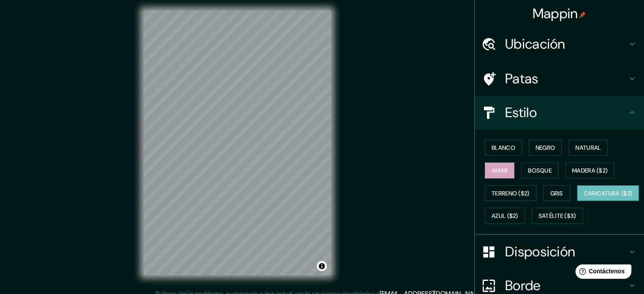 Image resolution: width=644 pixels, height=294 pixels. Describe the element at coordinates (559, 44) in the screenshot. I see `div: Ubicación` at that location.